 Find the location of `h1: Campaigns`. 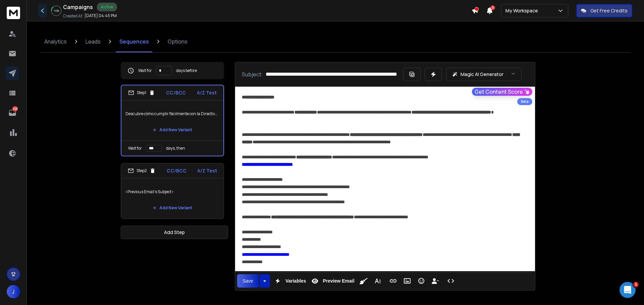

h1: Campaigns is located at coordinates (78, 7).